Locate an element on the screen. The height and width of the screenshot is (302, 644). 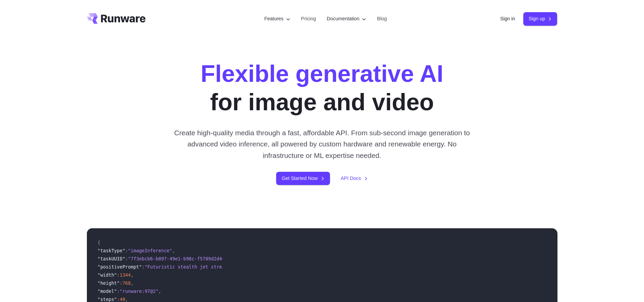
span: 1344 is located at coordinates (125, 275).